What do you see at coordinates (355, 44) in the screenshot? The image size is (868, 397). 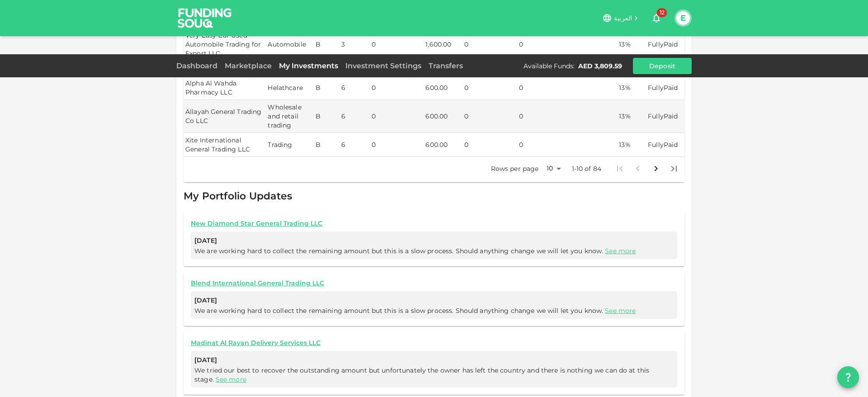 I see `td: 3` at bounding box center [355, 44].